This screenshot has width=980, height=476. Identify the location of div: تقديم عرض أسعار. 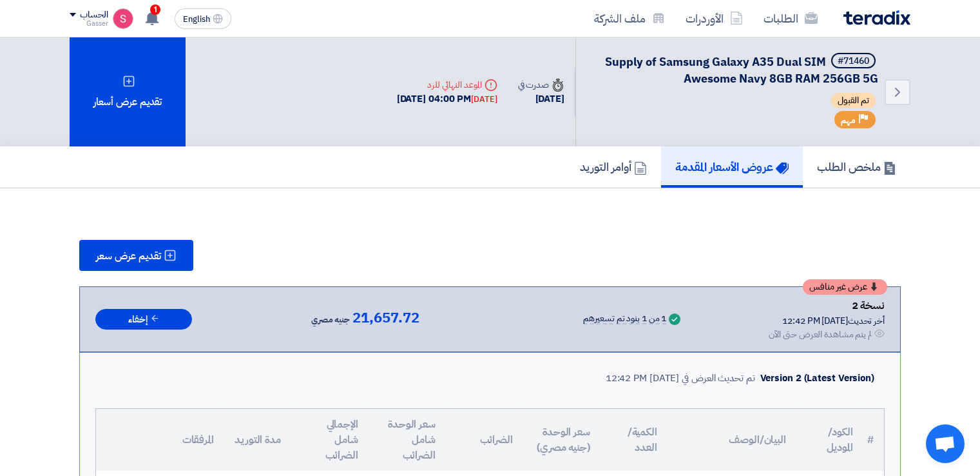
(128, 91).